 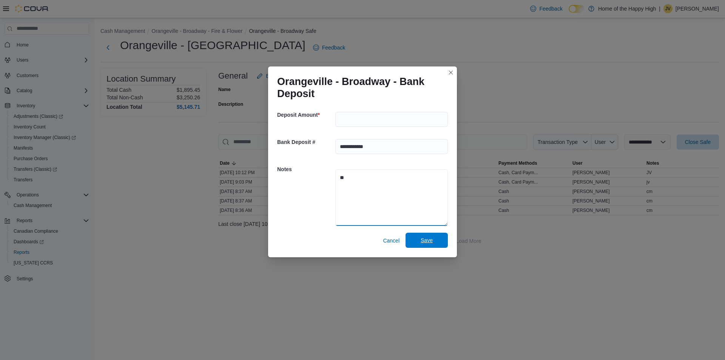 I want to click on button: Closes this modal window, so click(x=451, y=72).